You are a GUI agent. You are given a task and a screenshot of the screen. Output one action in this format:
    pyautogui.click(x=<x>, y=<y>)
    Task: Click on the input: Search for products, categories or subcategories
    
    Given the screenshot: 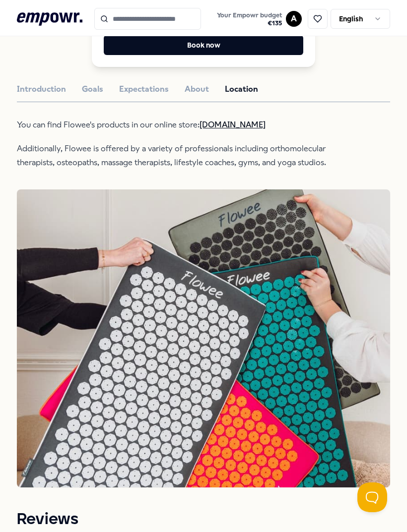 What is the action you would take?
    pyautogui.click(x=147, y=19)
    